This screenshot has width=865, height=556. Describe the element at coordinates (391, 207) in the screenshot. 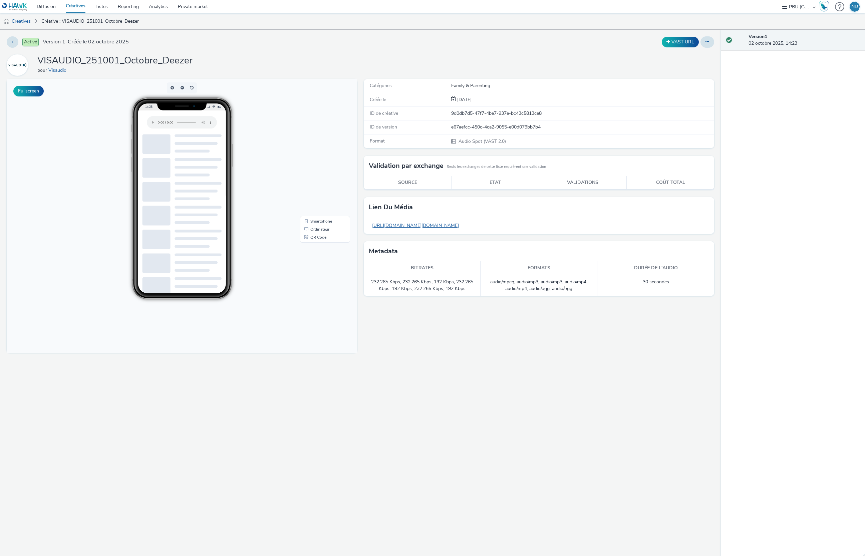

I see `h3: Lien du média` at that location.